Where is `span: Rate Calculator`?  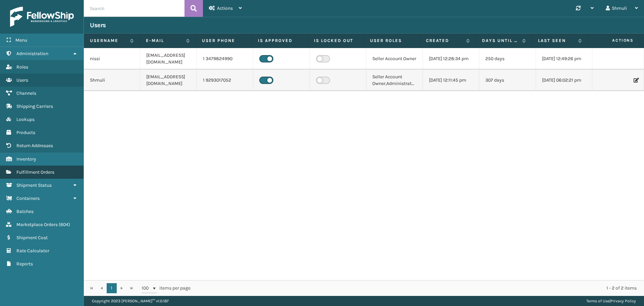
span: Rate Calculator is located at coordinates (33, 251).